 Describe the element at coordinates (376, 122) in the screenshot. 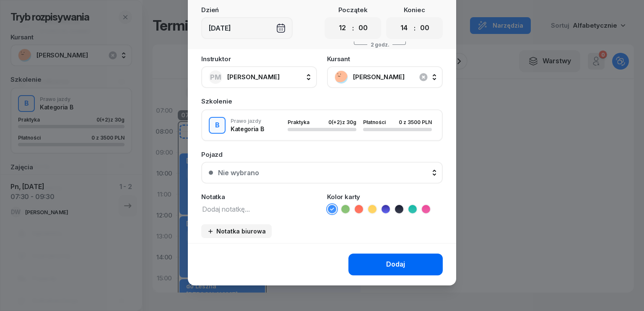

I see `div: Płatności` at that location.